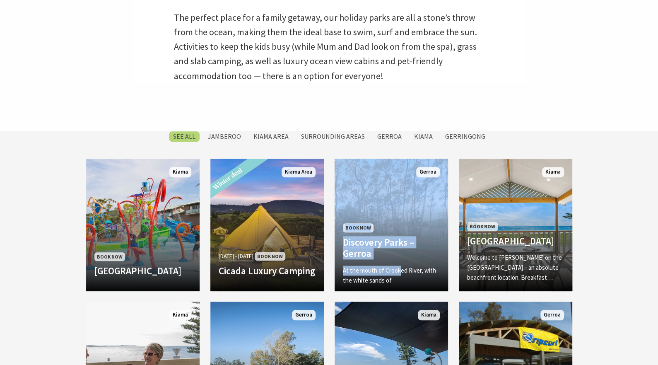 This screenshot has height=365, width=658. I want to click on label: Jamberoo, so click(225, 136).